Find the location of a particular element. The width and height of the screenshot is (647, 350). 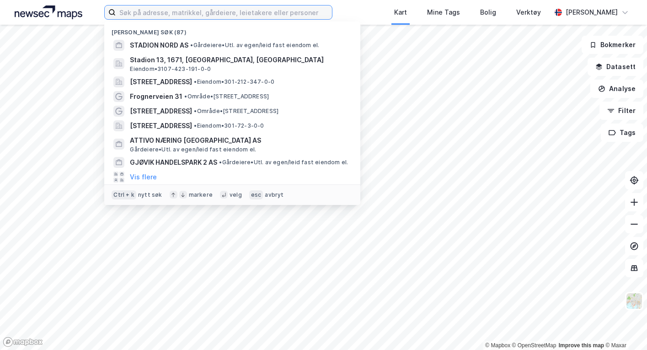

button: Bokmerker is located at coordinates (612, 45).